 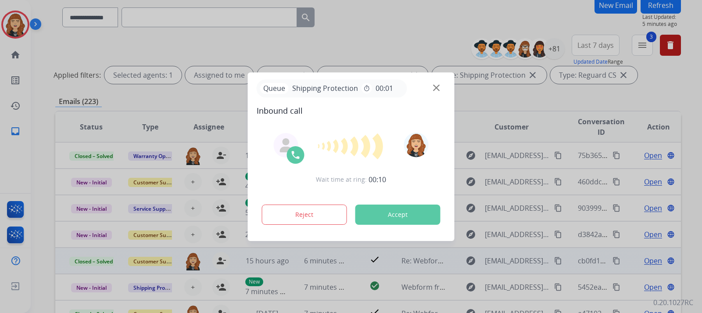 What do you see at coordinates (384, 88) in the screenshot?
I see `span: 00:01` at bounding box center [384, 88].